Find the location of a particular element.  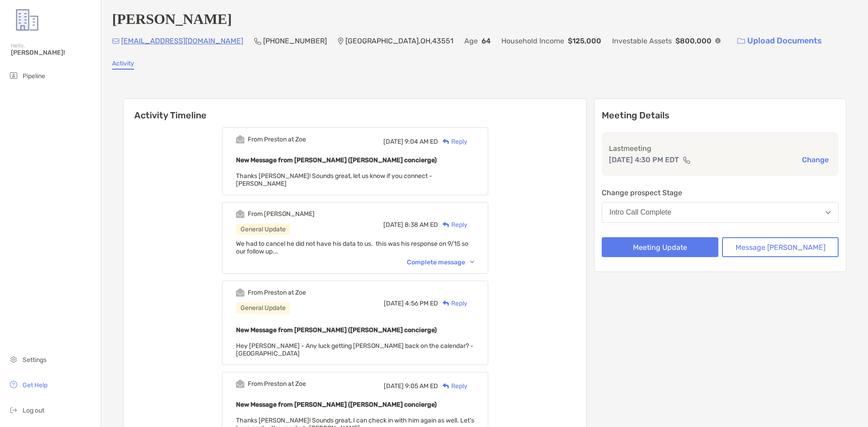

img: communication type is located at coordinates (687, 160).